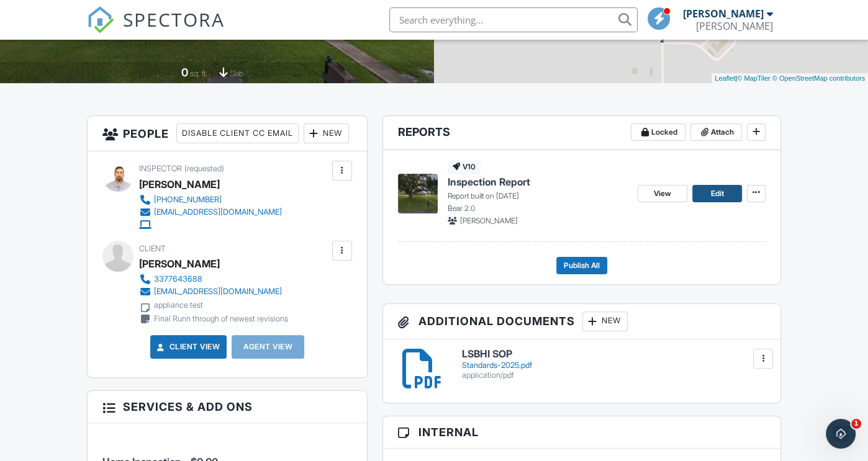 Image resolution: width=868 pixels, height=461 pixels. Describe the element at coordinates (582, 322) in the screenshot. I see `h3: Additional Documents` at that location.